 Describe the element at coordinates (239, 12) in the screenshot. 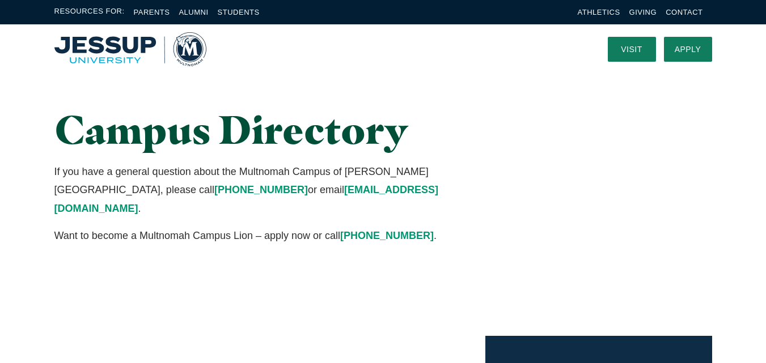

I see `a: Students` at that location.